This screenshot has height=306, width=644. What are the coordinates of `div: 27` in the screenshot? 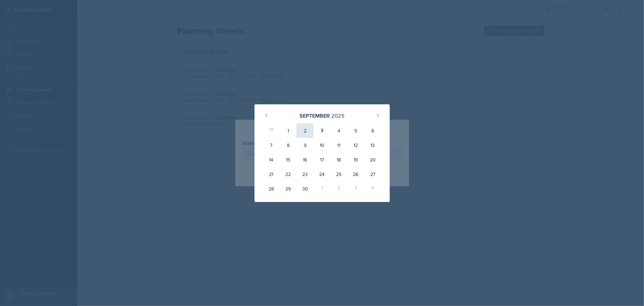 It's located at (372, 174).